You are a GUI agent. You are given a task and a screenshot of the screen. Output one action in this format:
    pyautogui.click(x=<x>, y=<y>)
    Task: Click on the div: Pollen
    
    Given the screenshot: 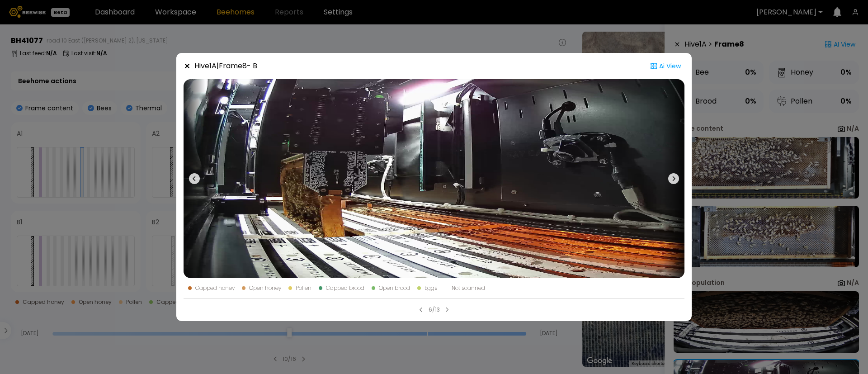 What is the action you would take?
    pyautogui.click(x=303, y=288)
    